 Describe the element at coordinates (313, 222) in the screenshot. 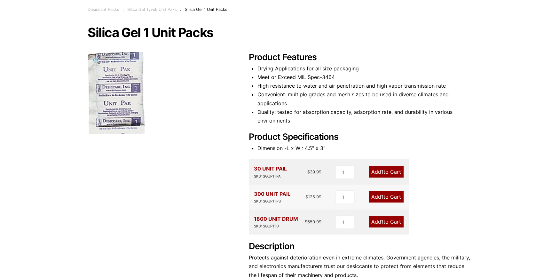

I see `bdi: 650.99` at that location.